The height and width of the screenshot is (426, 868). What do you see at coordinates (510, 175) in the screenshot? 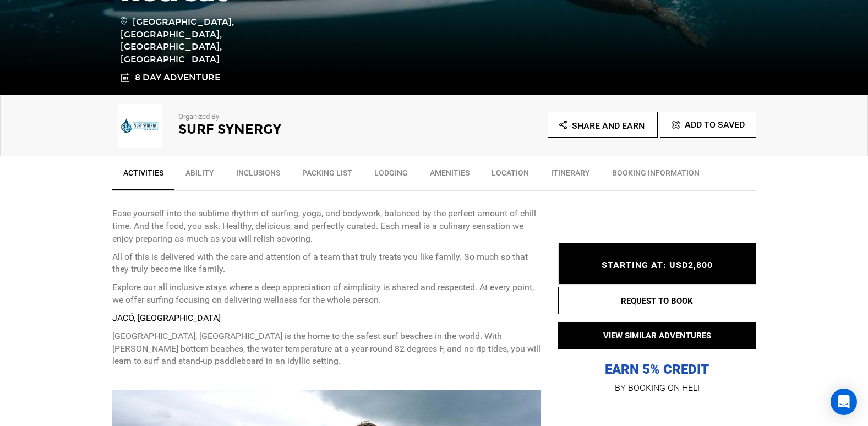
I see `a: Location` at bounding box center [510, 175].